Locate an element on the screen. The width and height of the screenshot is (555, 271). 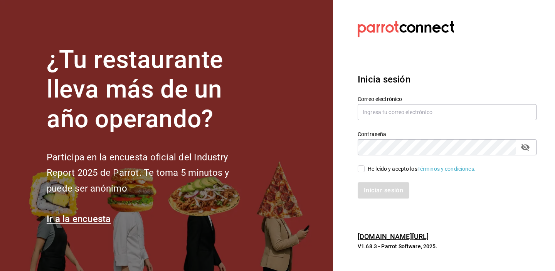
p: V1.68.3 - Parrot Software, 2025. is located at coordinates (447, 246).